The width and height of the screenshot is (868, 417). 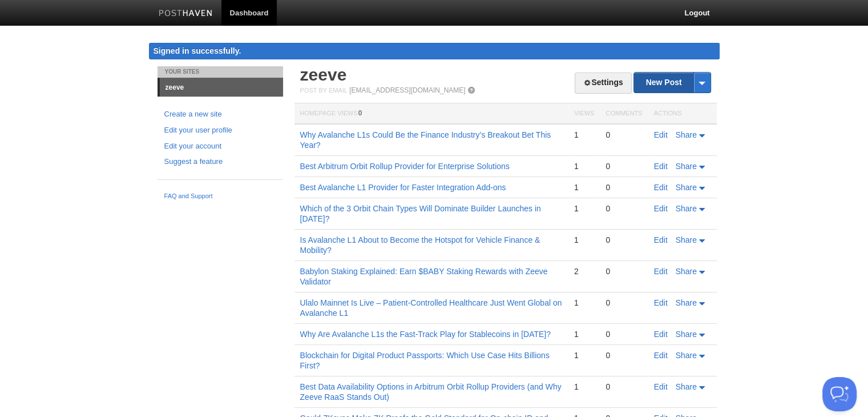 What do you see at coordinates (431, 308) in the screenshot?
I see `a: Ulalo Mainnet Is Live – Patient-Controlled Healthcare Just Went Global on Avalanche L1` at bounding box center [431, 308].